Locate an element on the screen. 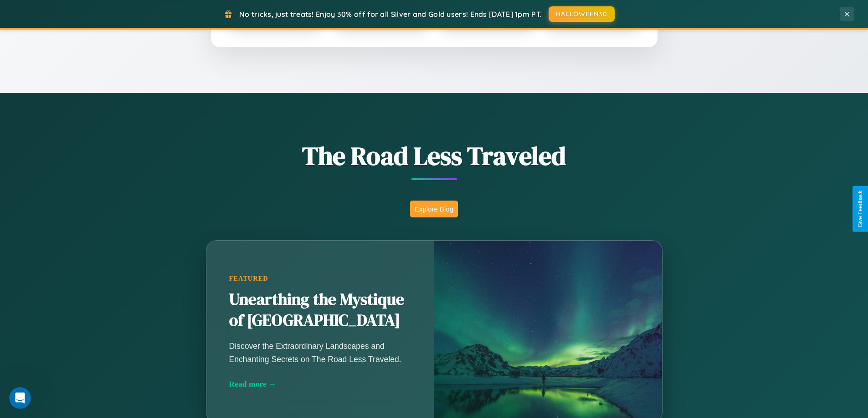 This screenshot has width=868, height=418. h1: The Road Less Traveled is located at coordinates (434, 155).